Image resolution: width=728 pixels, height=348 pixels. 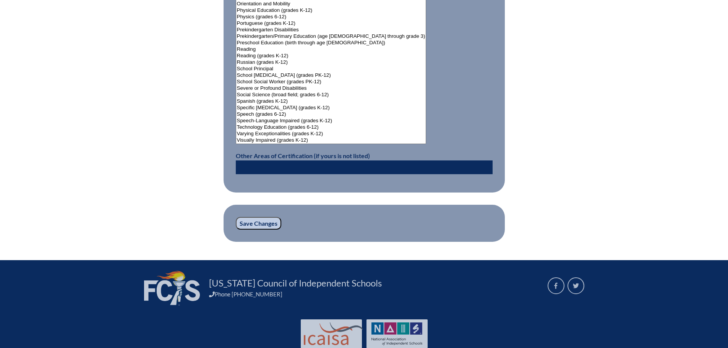 What do you see at coordinates (331, 121) in the screenshot?
I see `option: Speech-Language Impaired (grades K-12)` at bounding box center [331, 121].